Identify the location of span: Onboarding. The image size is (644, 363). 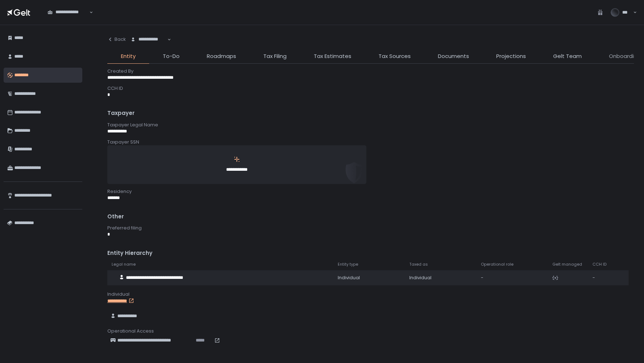
(625, 56).